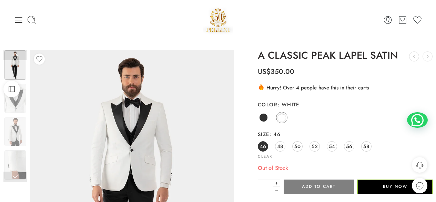 This screenshot has width=436, height=202. I want to click on input: Product quantity, so click(265, 186).